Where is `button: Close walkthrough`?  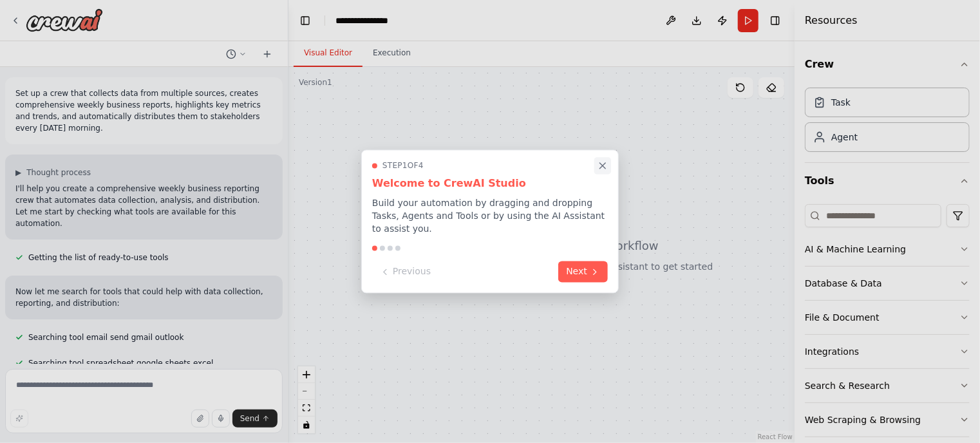
button: Close walkthrough is located at coordinates (603, 165).